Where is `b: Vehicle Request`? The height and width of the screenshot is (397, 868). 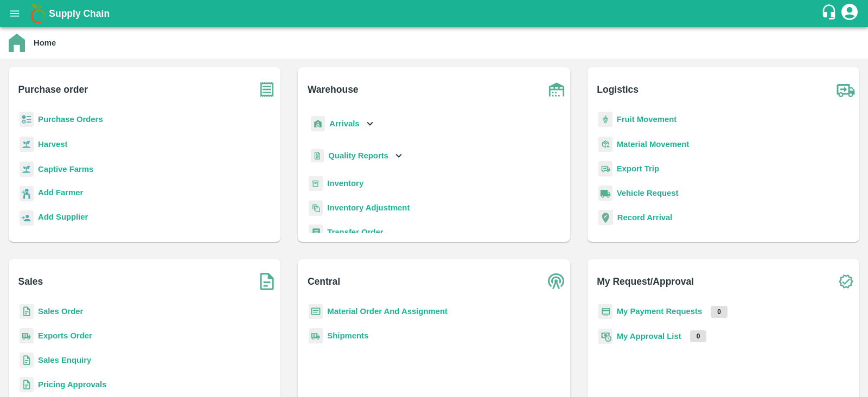
b: Vehicle Request is located at coordinates (648, 193).